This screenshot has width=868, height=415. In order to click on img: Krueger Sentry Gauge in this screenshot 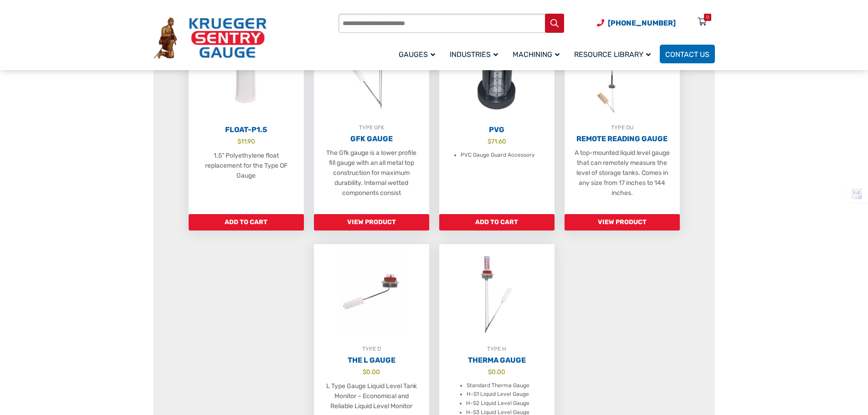, I will do `click(210, 38)`.